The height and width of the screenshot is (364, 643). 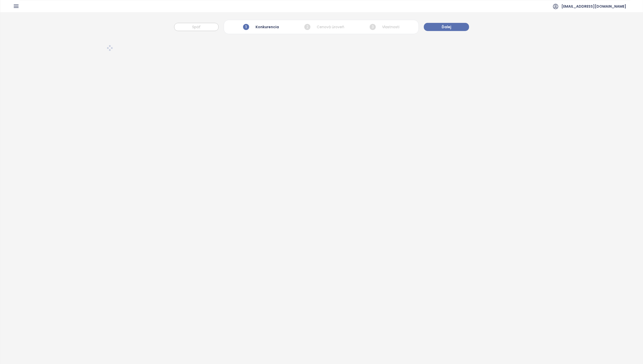 What do you see at coordinates (384, 27) in the screenshot?
I see `div: Vlastnosti` at bounding box center [384, 27].